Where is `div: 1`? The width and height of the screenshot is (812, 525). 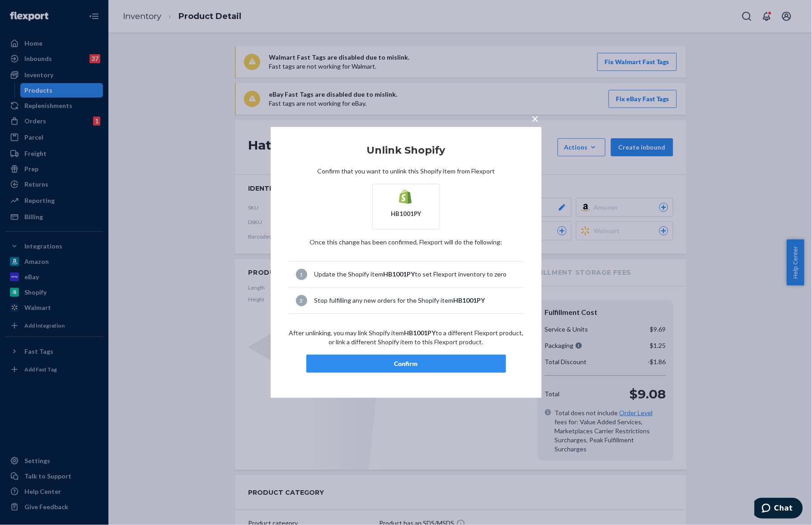 div: 1 is located at coordinates (302, 274).